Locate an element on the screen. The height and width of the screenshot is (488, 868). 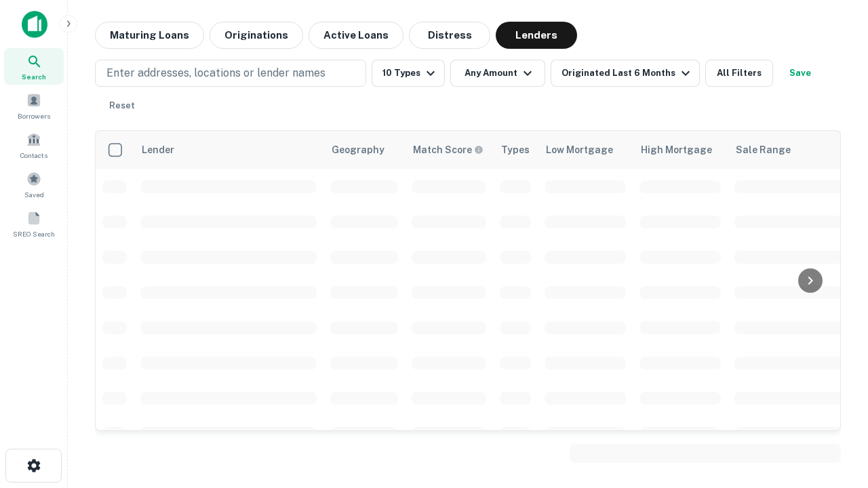
th: Lender is located at coordinates (229, 150).